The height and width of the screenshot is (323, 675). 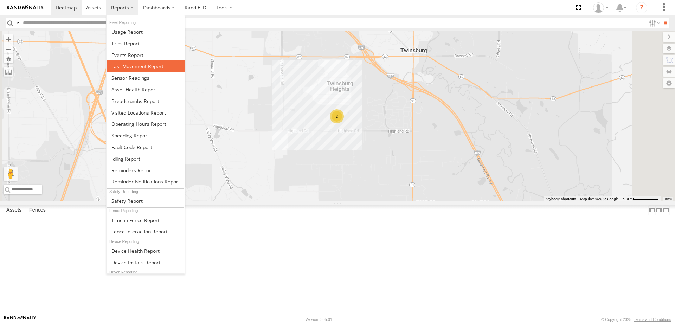 I want to click on a: Full Events Report, so click(x=146, y=55).